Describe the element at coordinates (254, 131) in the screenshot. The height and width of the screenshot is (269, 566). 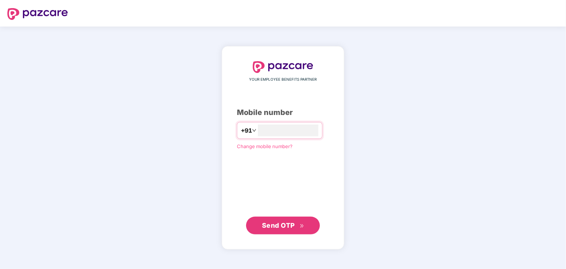
I see `span: down` at that location.